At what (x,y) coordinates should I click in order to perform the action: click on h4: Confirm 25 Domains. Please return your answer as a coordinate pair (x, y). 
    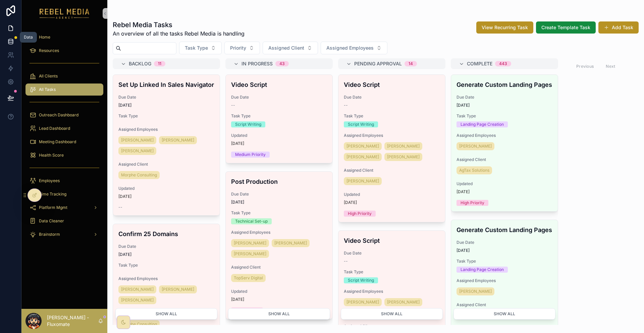
    Looking at the image, I should click on (167, 233).